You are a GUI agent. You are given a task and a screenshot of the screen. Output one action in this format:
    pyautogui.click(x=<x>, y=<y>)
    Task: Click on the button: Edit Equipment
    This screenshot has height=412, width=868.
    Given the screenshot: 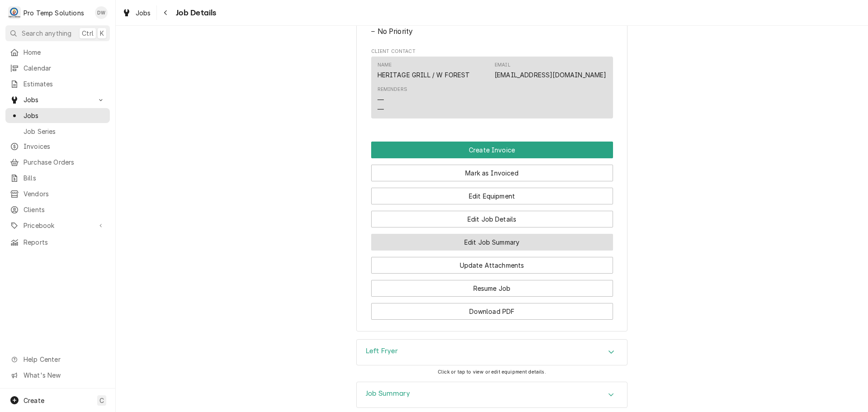 What is the action you would take?
    pyautogui.click(x=492, y=196)
    